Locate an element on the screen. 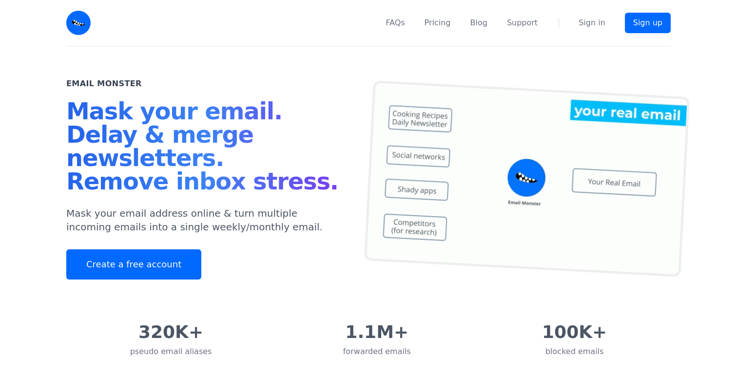 This screenshot has height=374, width=737. h1: Mask your email. Delay & merge newsletters. Remove inbox stress. is located at coordinates (206, 148).